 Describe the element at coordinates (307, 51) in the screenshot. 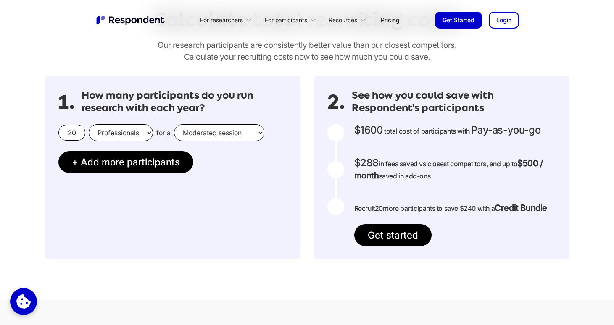

I see `p: Our research participants are consistently better value than our closest competitors.` at that location.